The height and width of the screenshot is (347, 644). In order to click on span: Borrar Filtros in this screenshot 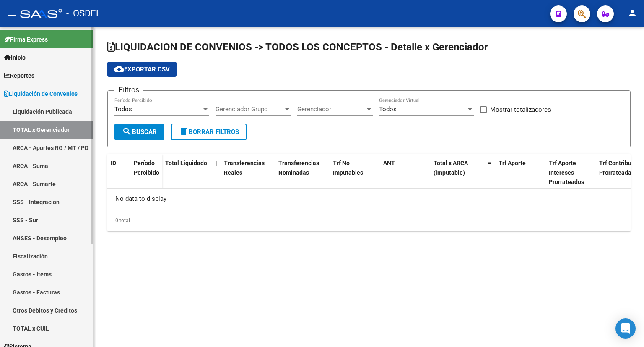, I will do `click(209, 132)`.